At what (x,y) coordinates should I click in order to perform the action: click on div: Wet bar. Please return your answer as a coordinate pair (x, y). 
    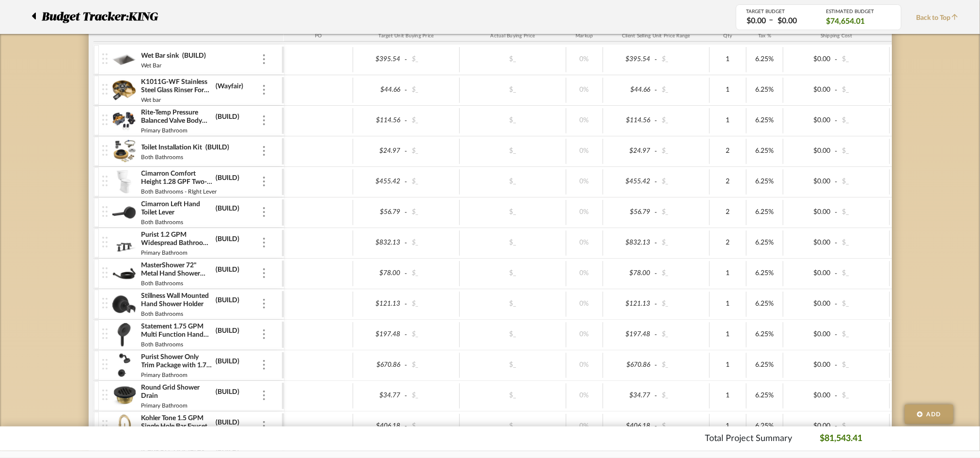
    Looking at the image, I should click on (151, 100).